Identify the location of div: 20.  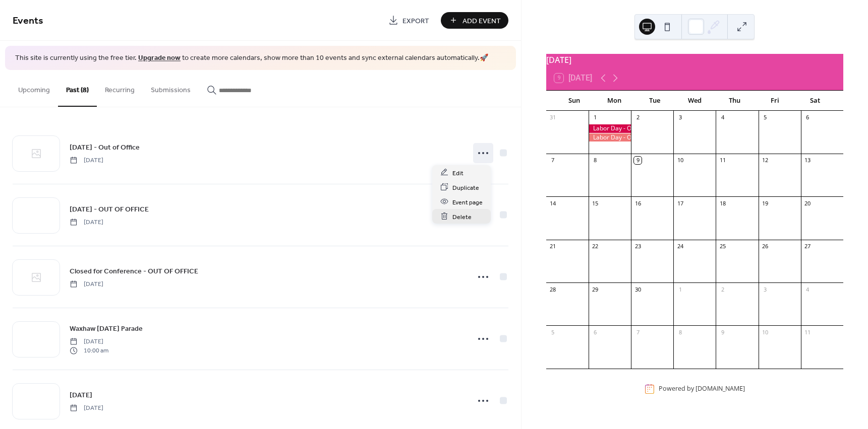
(807, 203).